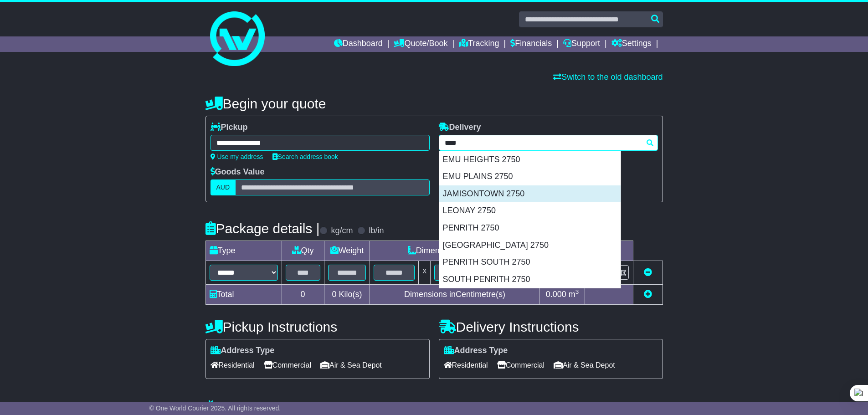  What do you see at coordinates (608, 77) in the screenshot?
I see `a: Switch to the old dashboard` at bounding box center [608, 77].